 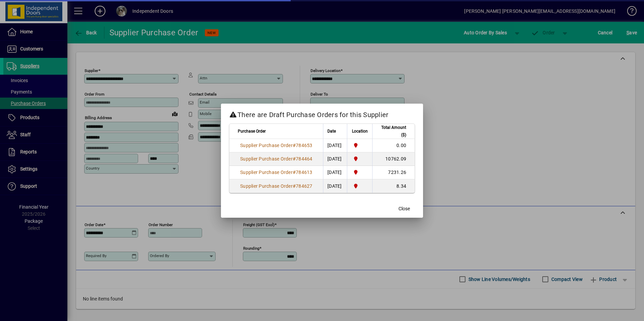 I want to click on span: Close, so click(x=404, y=209).